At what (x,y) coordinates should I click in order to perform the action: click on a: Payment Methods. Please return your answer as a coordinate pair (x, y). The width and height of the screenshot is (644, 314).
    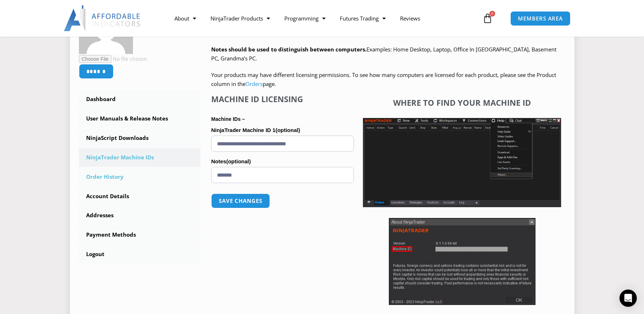
    Looking at the image, I should click on (140, 235).